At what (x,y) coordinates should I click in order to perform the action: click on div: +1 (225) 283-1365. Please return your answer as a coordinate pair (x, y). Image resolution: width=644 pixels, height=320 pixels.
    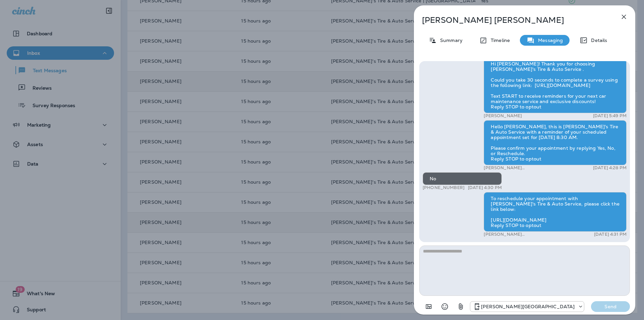
    Looking at the image, I should click on (527, 306).